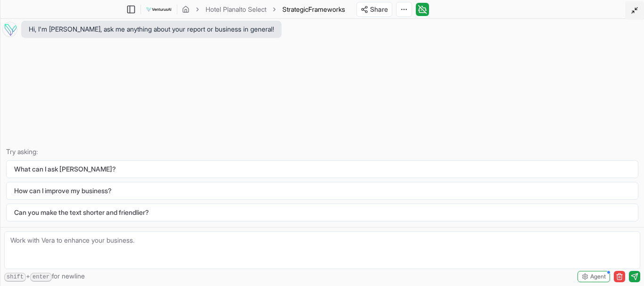 This screenshot has height=286, width=644. Describe the element at coordinates (374, 9) in the screenshot. I see `button: Share` at that location.